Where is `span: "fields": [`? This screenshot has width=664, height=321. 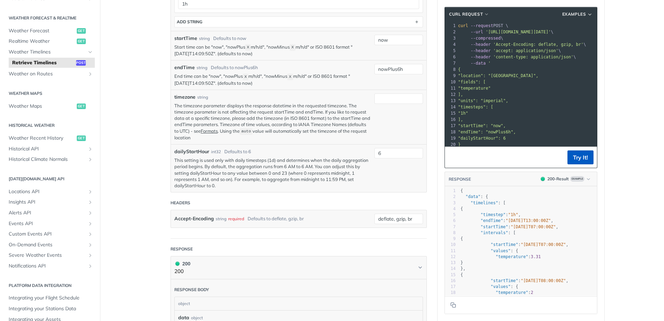 span: "fields": [ is located at coordinates (472, 82).